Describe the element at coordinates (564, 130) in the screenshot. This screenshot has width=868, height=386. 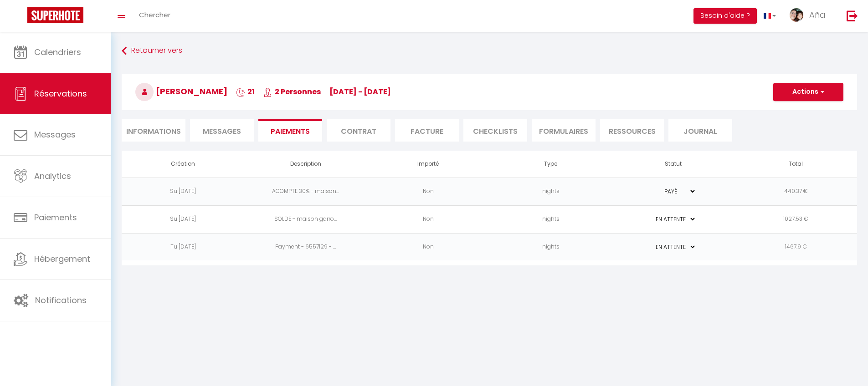
I see `li: FORMULAIRES` at that location.